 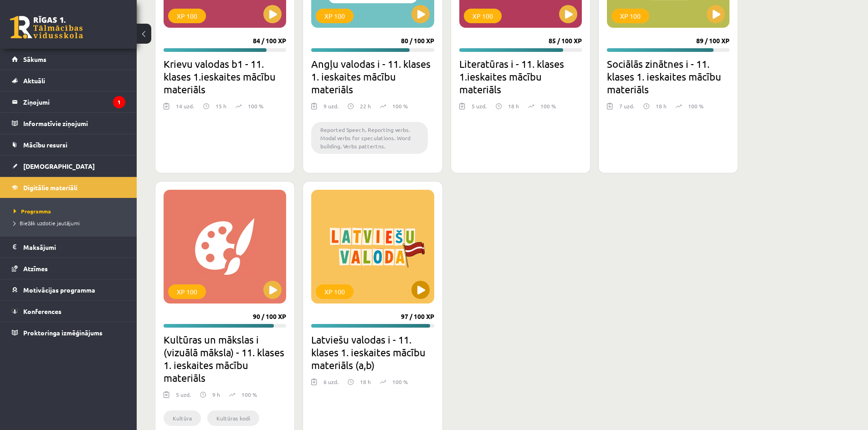 What do you see at coordinates (221, 106) in the screenshot?
I see `p: 15 h` at bounding box center [221, 106].